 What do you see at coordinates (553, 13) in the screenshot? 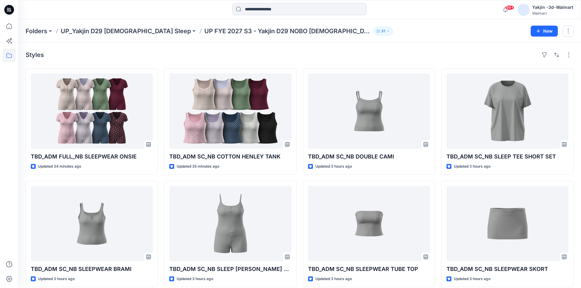
I see `div: Walmart` at bounding box center [553, 13].